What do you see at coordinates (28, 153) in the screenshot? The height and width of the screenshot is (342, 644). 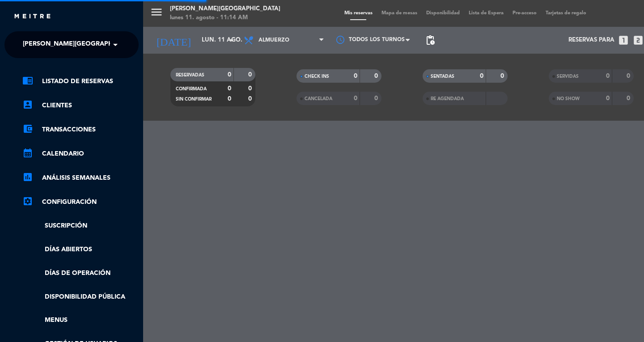 I see `i: calendar_month` at bounding box center [28, 153].